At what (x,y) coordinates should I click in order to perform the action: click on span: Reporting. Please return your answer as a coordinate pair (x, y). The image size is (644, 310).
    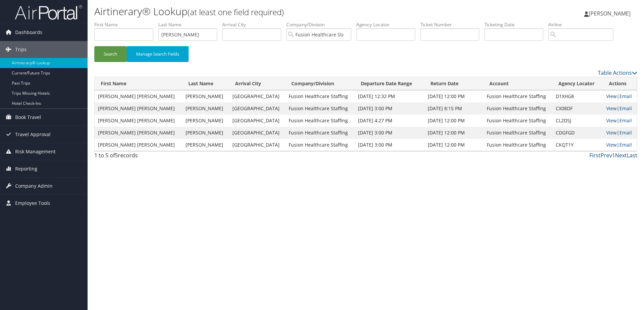
    Looking at the image, I should click on (26, 169).